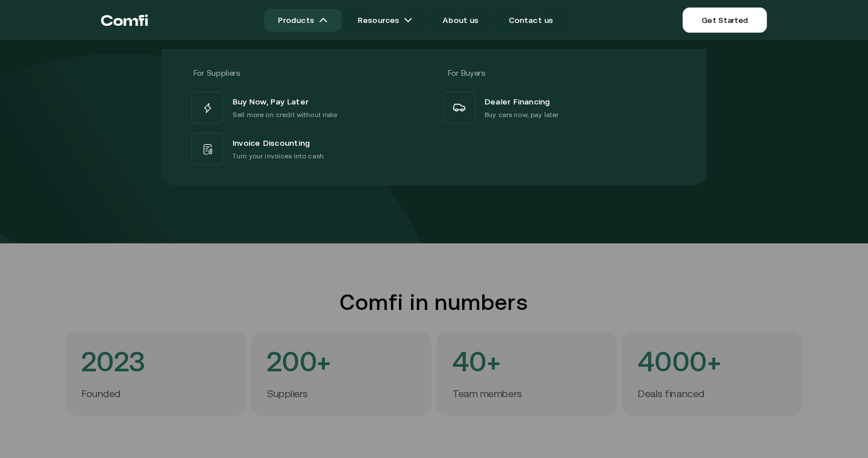 The image size is (868, 458). Describe the element at coordinates (385, 20) in the screenshot. I see `a: Resourcesarrow icons` at that location.